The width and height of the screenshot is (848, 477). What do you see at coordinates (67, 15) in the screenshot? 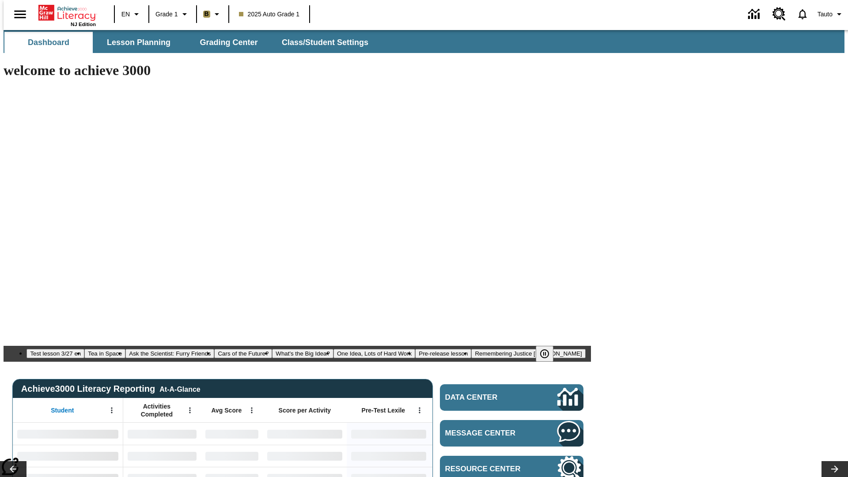
I see `div: Home` at bounding box center [67, 15].